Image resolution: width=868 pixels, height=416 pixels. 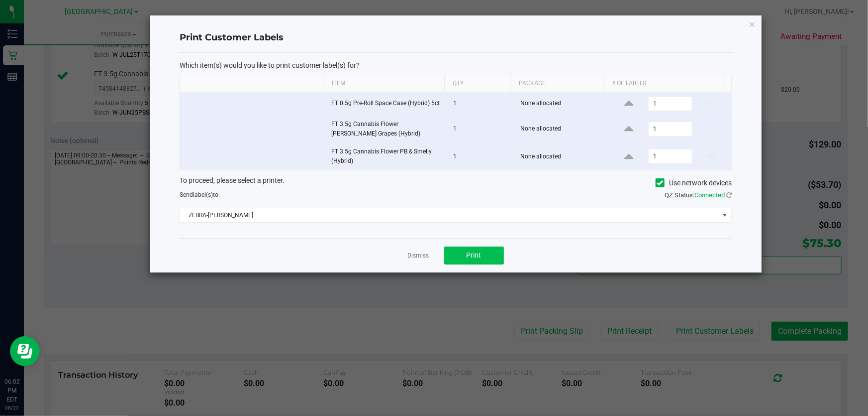 I want to click on div: To proceed, please select a printer., so click(x=455, y=183).